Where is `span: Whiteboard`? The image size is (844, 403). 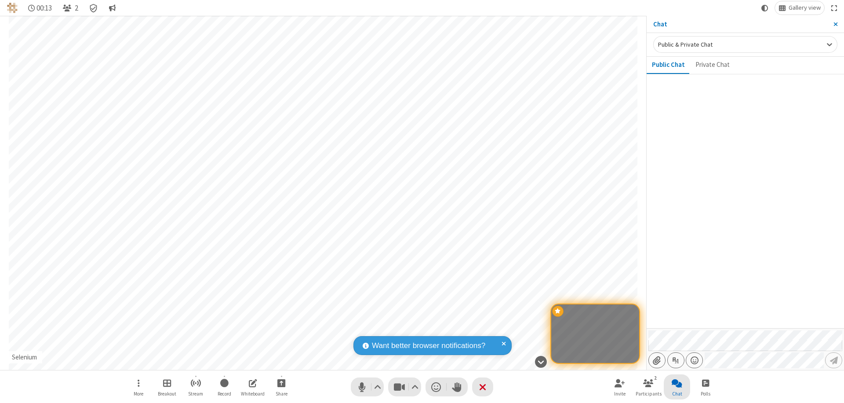
span: Whiteboard is located at coordinates (253, 394).